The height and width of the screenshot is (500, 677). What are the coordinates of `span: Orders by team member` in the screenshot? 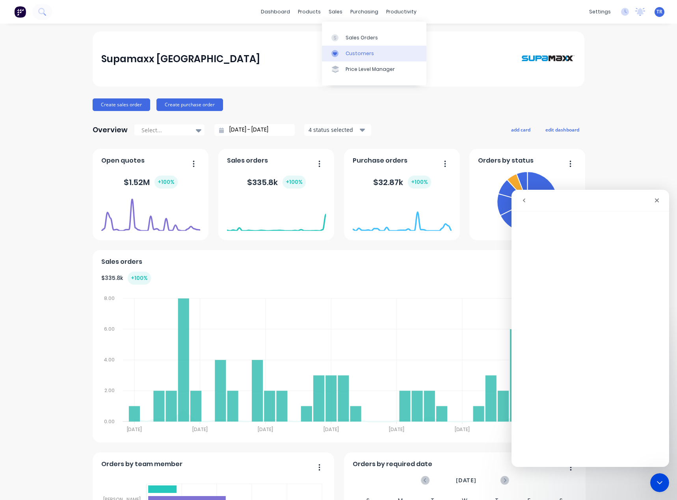 It's located at (142, 464).